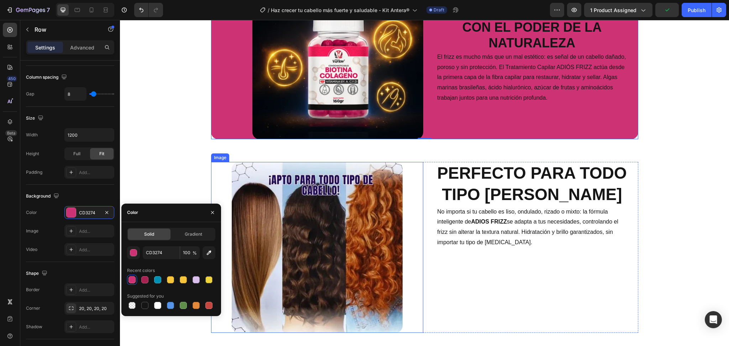  I want to click on div: Undo/Redo, so click(148, 10).